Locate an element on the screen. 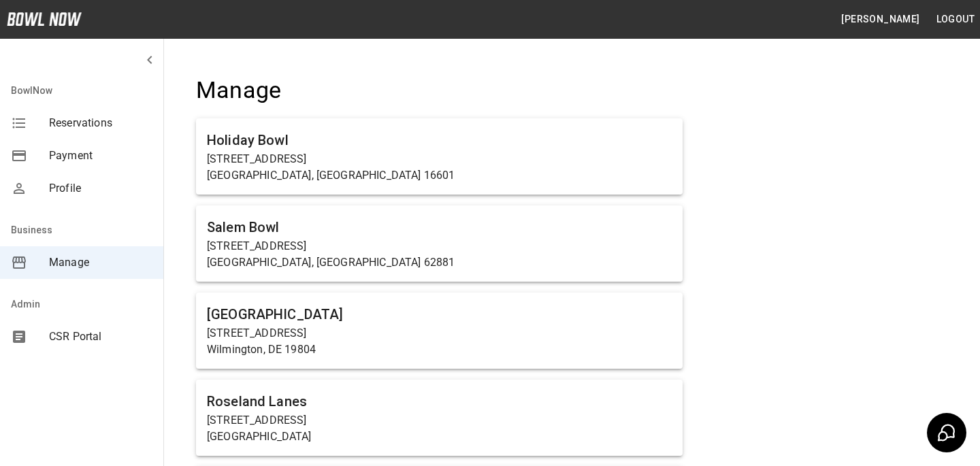  h6: Salem Bowl is located at coordinates (439, 227).